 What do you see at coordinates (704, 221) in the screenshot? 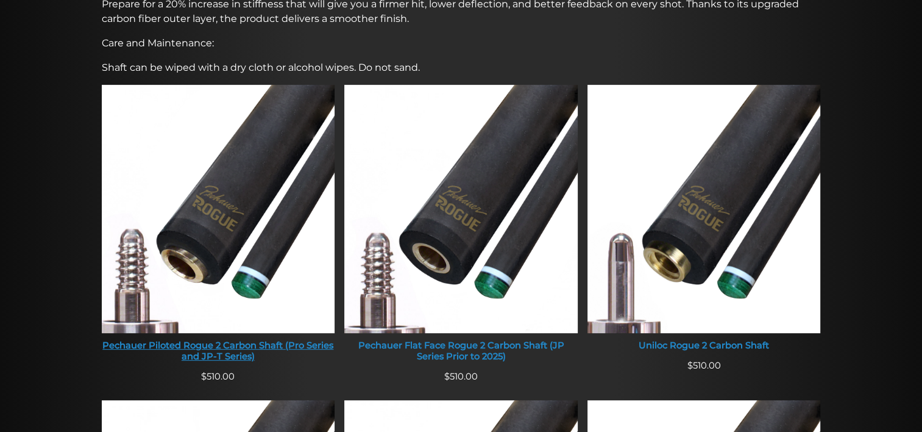
I see `a: Uniloc Rogue 2 Carbon Shaft Uniloc Rogue 2 Carbon Shaft` at bounding box center [704, 221].